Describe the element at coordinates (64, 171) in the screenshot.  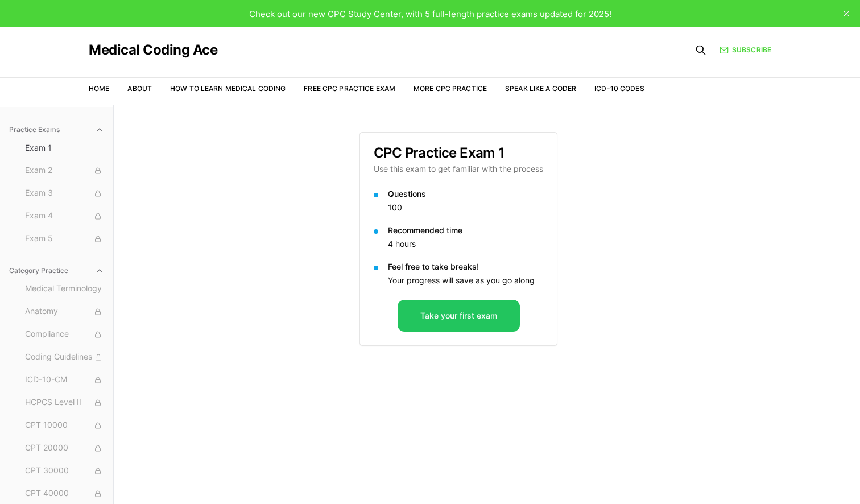
I see `span: Exam 2` at that location.